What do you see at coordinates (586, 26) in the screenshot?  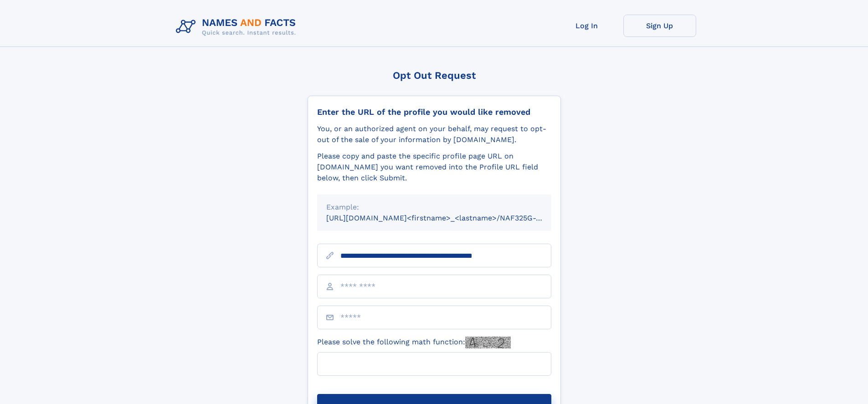 I see `a: Log In` at bounding box center [586, 26].